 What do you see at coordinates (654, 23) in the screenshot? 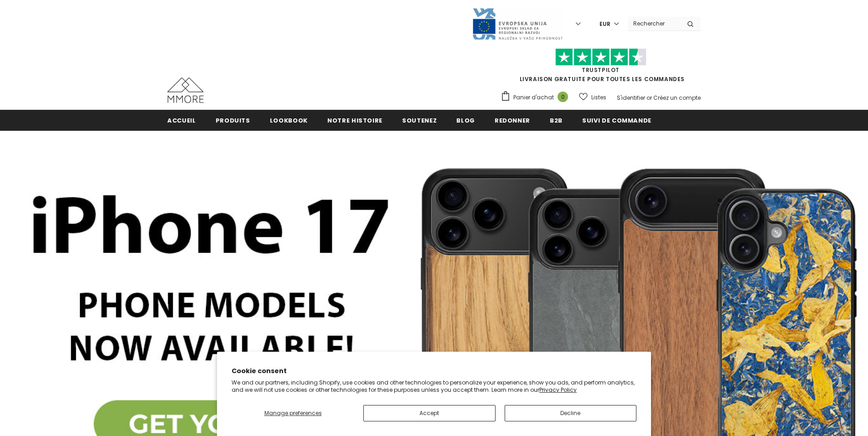
I see `input: Search Site` at bounding box center [654, 23].